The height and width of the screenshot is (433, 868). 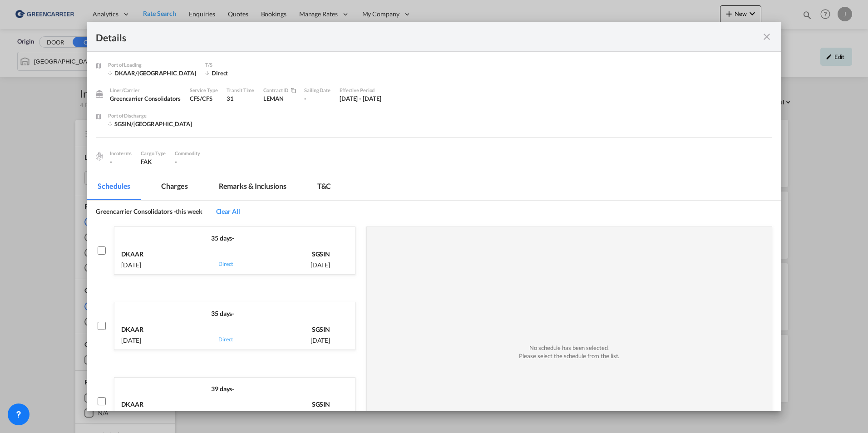 I want to click on md-pagination-wrapper: Use the left and right arrow keys to navigate between tabs, so click(x=218, y=187).